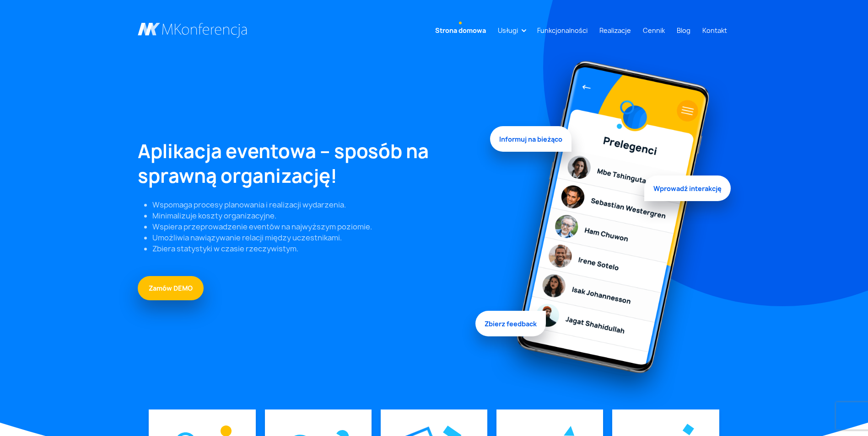 The width and height of the screenshot is (868, 436). Describe the element at coordinates (460, 30) in the screenshot. I see `a: Strona domowa` at that location.